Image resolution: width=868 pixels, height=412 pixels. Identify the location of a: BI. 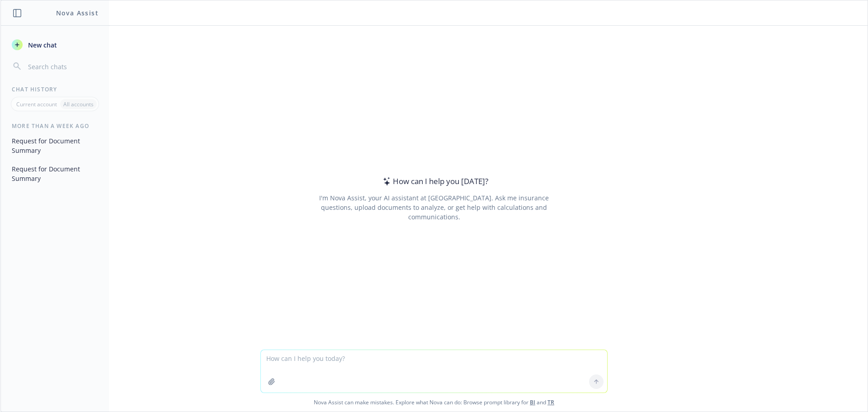
(533, 402).